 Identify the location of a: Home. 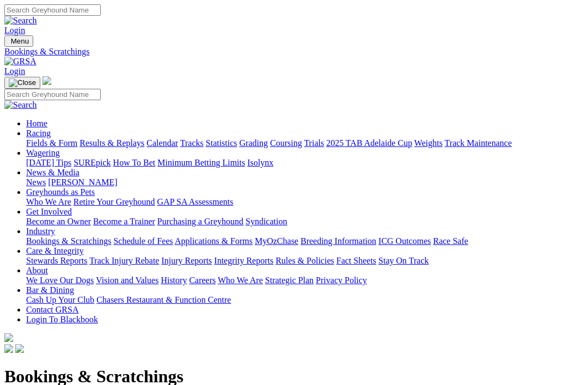
(37, 123).